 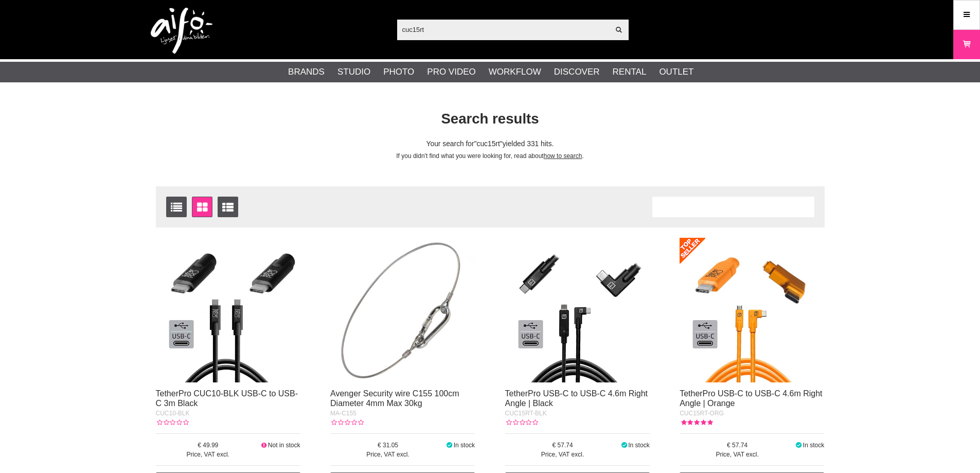 I want to click on a: Photo, so click(x=399, y=72).